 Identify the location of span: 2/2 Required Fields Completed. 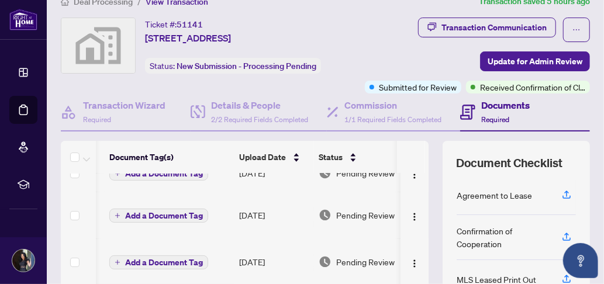
(259, 119).